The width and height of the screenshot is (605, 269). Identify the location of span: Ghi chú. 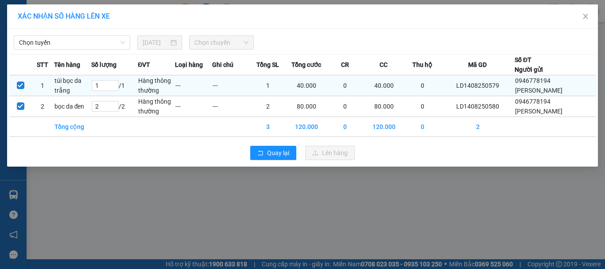
(223, 65).